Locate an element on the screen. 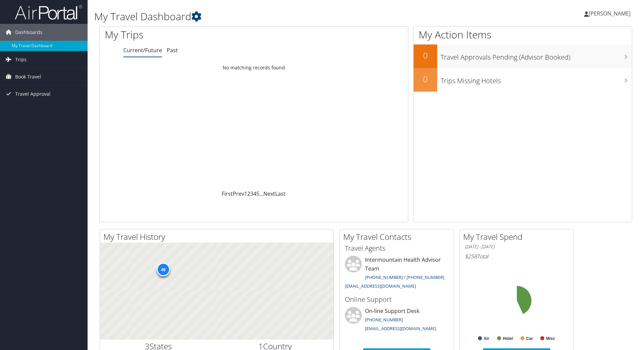 This screenshot has width=644, height=350. h1: My Trips is located at coordinates (190, 35).